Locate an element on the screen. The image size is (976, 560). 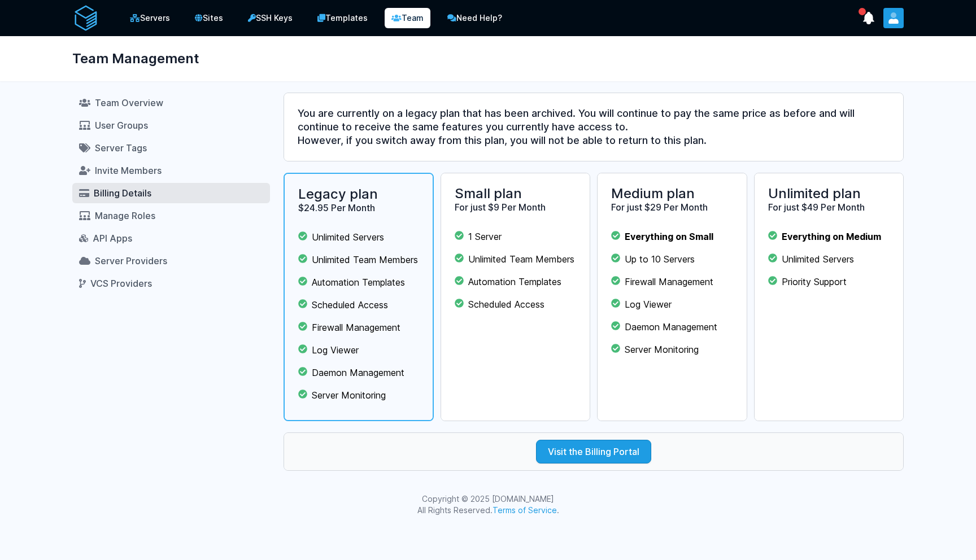
a: Server Providers is located at coordinates (172, 261).